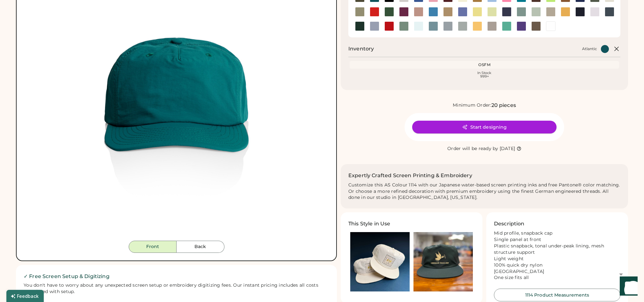 Image resolution: width=644 pixels, height=302 pixels. What do you see at coordinates (177, 277) in the screenshot?
I see `h2: ✓ Free Screen Setup & Digitizing` at bounding box center [177, 277].